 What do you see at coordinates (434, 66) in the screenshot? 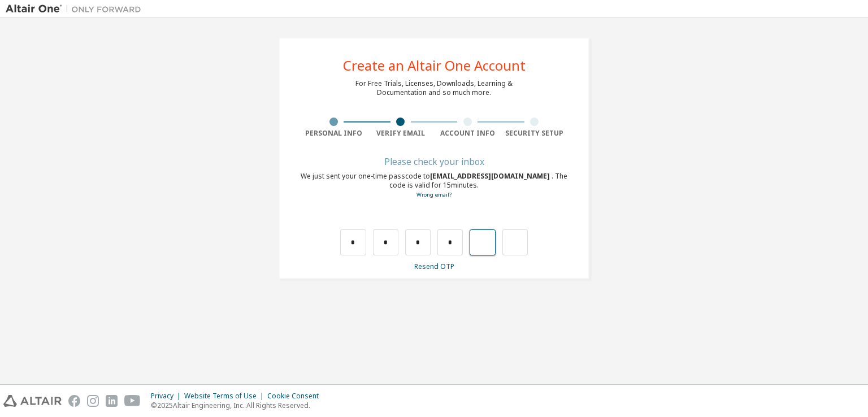
I see `div: Create an Altair One Account` at bounding box center [434, 66].